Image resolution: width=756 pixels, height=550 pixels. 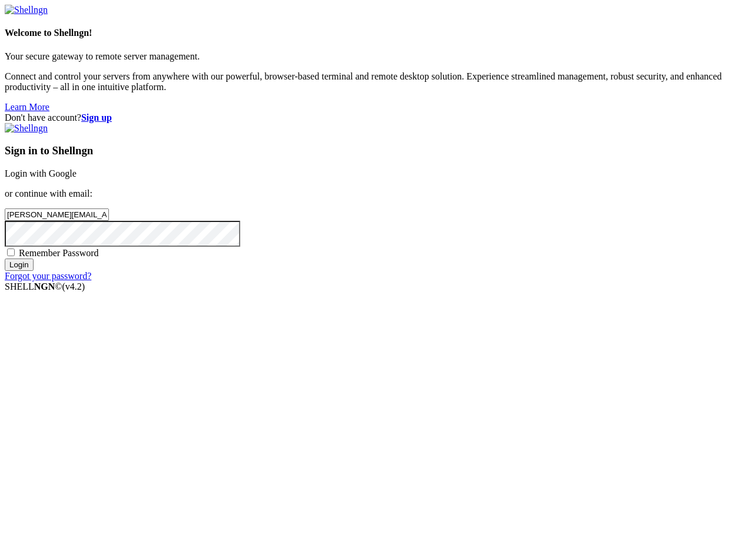 I want to click on input: Remember Password, so click(x=11, y=252).